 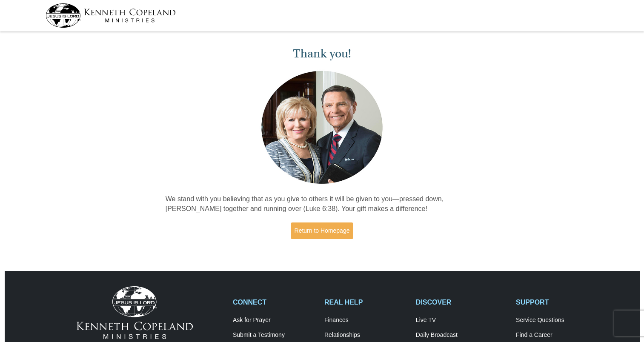 What do you see at coordinates (557, 302) in the screenshot?
I see `h2: SUPPORT` at bounding box center [557, 302].